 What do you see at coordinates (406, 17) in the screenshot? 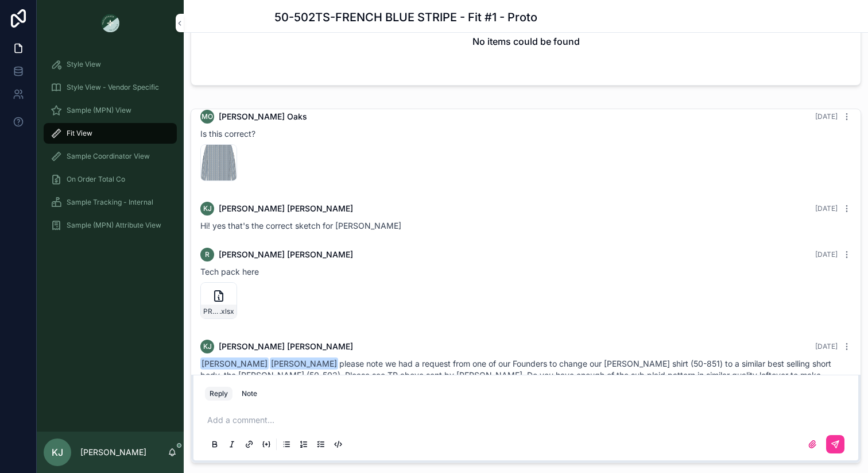
I see `h1: 50-502TS-FRENCH BLUE STRIPE - Fit #1 - Proto` at bounding box center [406, 17].